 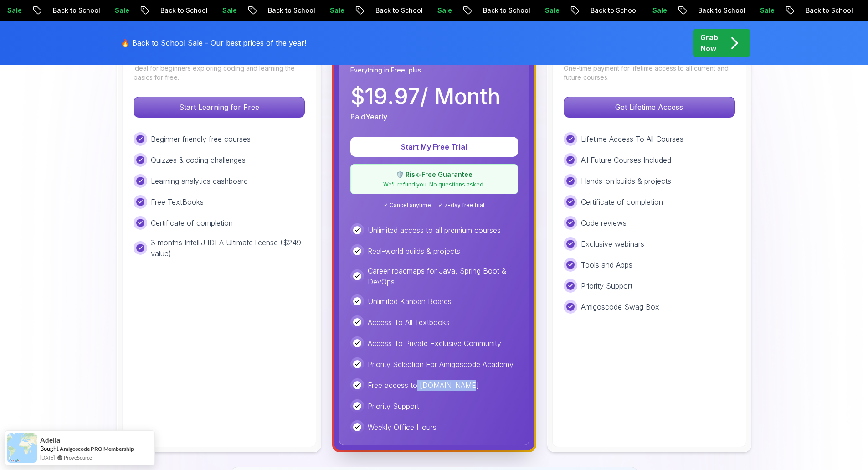 What do you see at coordinates (407, 205) in the screenshot?
I see `span: ✓ Cancel anytime` at bounding box center [407, 205].